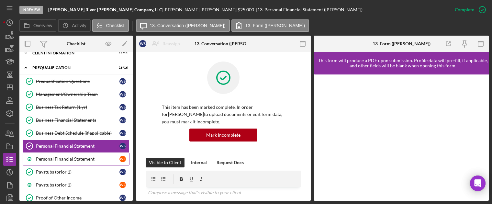  What do you see at coordinates (76, 172) in the screenshot?
I see `a: Paystubs (prior 1)WS` at bounding box center [76, 172].